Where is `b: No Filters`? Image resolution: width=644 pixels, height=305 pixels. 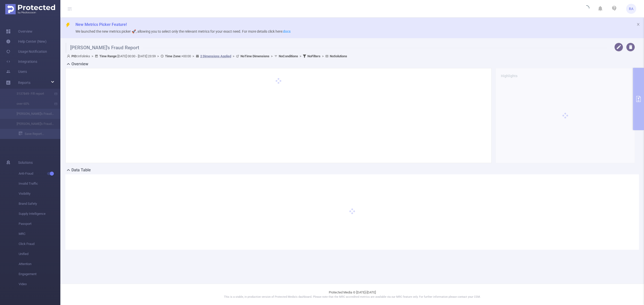 b: No Filters is located at coordinates (314, 56).